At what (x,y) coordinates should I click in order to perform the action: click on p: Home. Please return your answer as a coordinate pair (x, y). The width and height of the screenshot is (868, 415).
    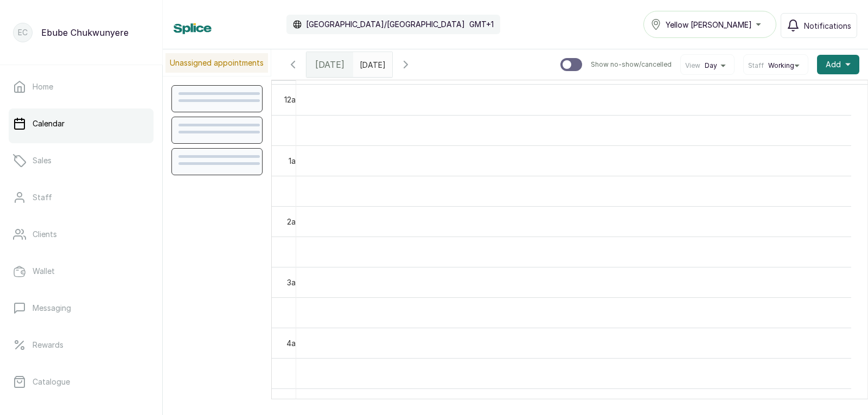
    Looking at the image, I should click on (43, 86).